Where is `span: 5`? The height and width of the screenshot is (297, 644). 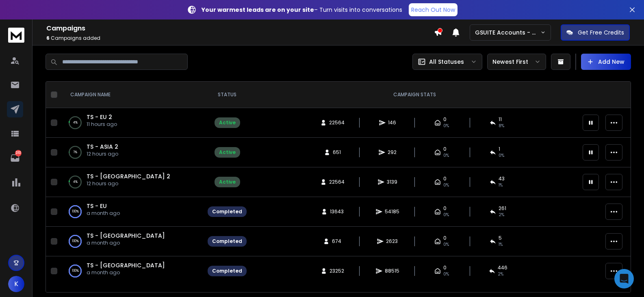
span: 5 is located at coordinates (500, 238).